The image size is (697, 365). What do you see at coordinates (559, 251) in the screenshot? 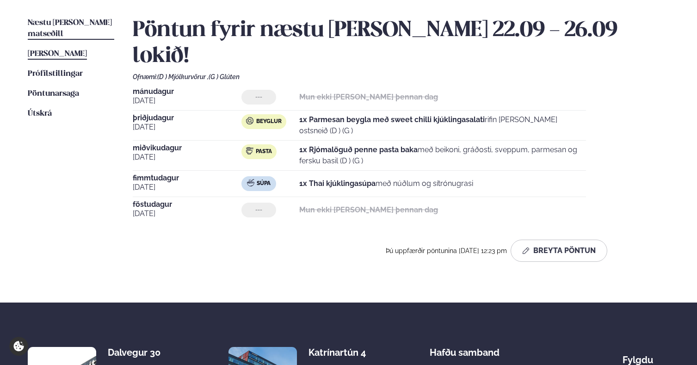
I see `button: Breyta Pöntun` at bounding box center [559, 251].